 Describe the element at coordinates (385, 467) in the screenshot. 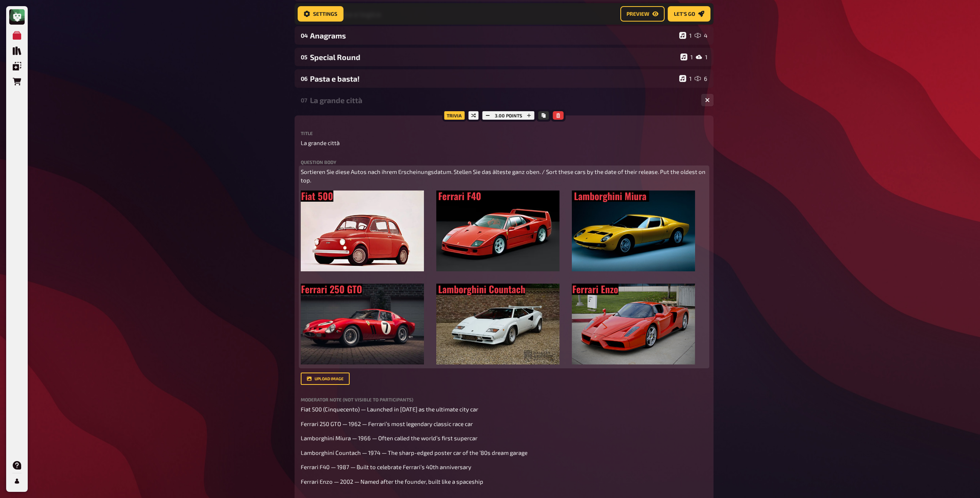

I see `span: Ferrari F40 — 1987 — Built to celebrate Ferrari’s 40th anniversary` at that location.